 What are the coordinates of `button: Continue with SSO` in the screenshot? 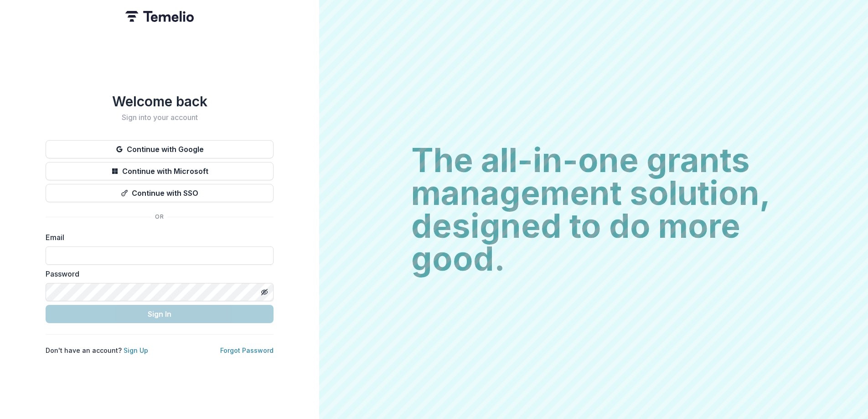 It's located at (159, 193).